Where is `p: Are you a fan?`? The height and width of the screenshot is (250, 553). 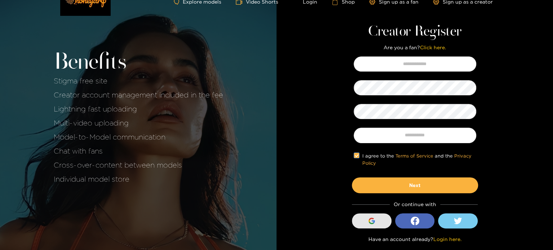 p: Are you a fan? is located at coordinates (414, 48).